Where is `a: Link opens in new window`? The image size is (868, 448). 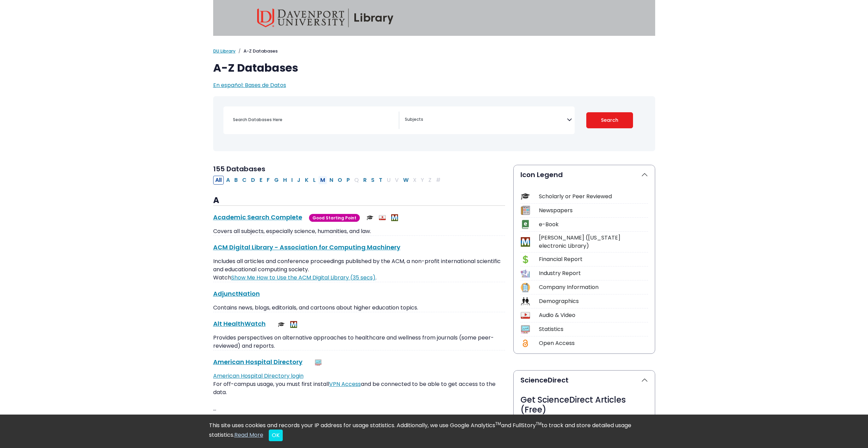 a: Link opens in new window is located at coordinates (303, 278).